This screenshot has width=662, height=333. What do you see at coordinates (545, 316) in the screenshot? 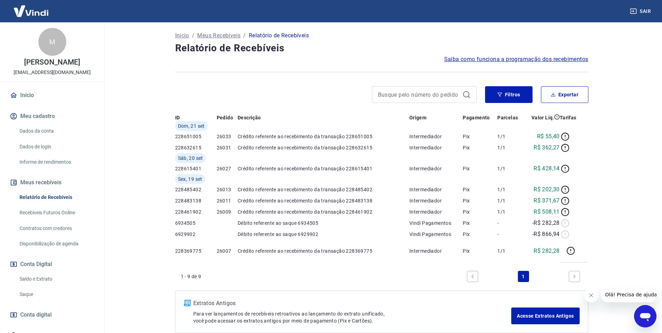
I see `a: Acesse Extratos Antigos` at bounding box center [545, 316].